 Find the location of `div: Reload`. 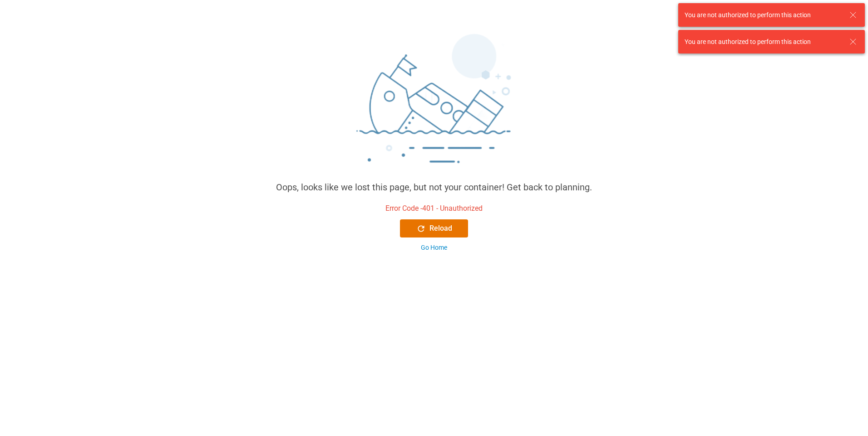

div: Reload is located at coordinates (434, 229).